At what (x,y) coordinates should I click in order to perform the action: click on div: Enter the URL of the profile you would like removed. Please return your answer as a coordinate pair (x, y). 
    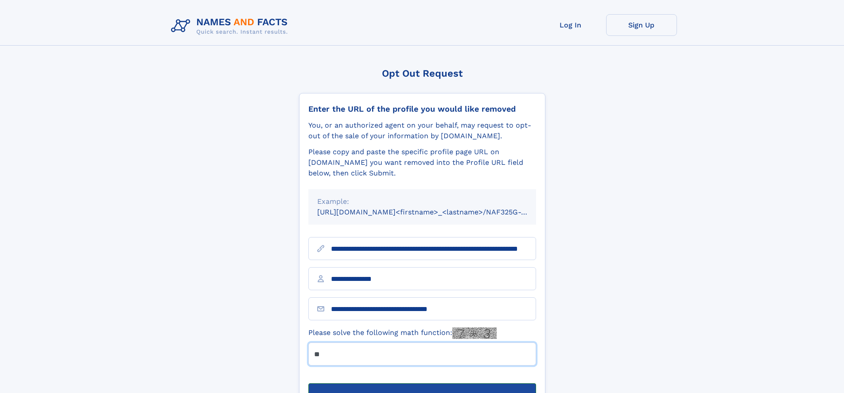
    Looking at the image, I should click on (422, 109).